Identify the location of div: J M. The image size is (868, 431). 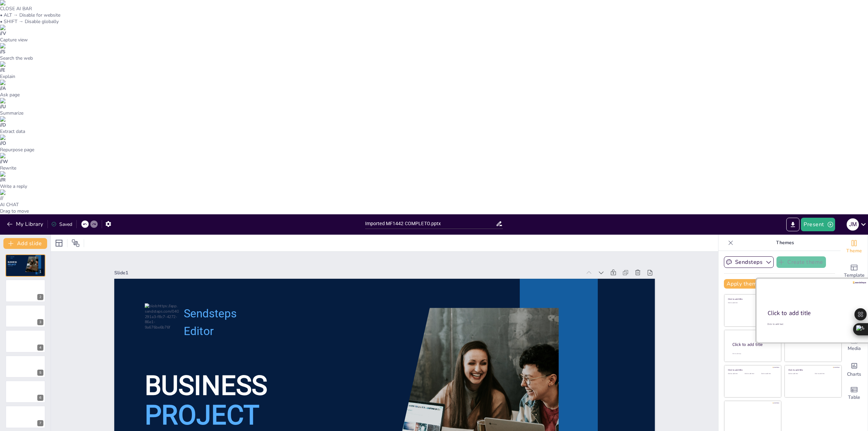
(853, 225).